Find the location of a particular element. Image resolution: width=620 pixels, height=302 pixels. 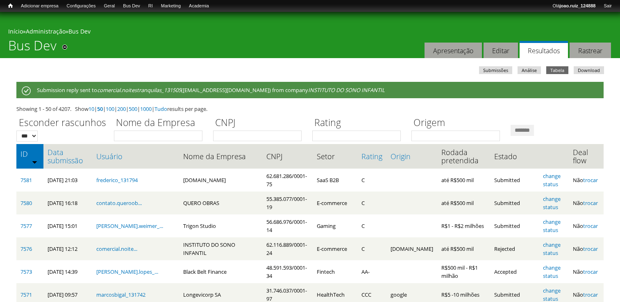

a: 1000 is located at coordinates (146, 109).